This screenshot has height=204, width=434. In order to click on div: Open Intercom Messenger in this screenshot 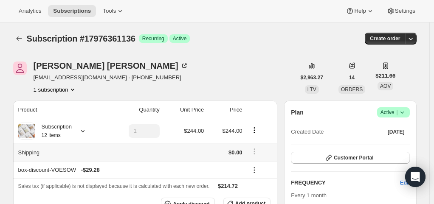, I will do `click(416, 177)`.